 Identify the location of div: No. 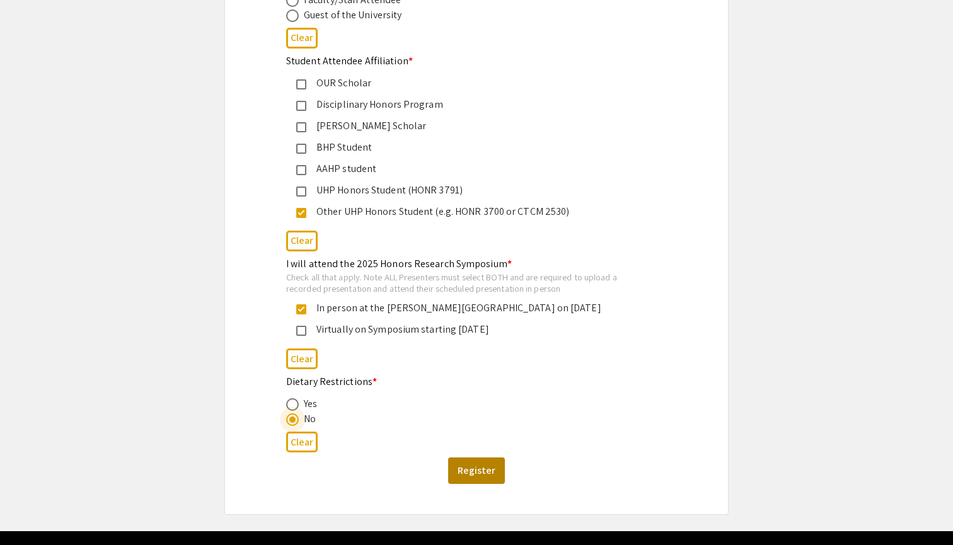
(310, 419).